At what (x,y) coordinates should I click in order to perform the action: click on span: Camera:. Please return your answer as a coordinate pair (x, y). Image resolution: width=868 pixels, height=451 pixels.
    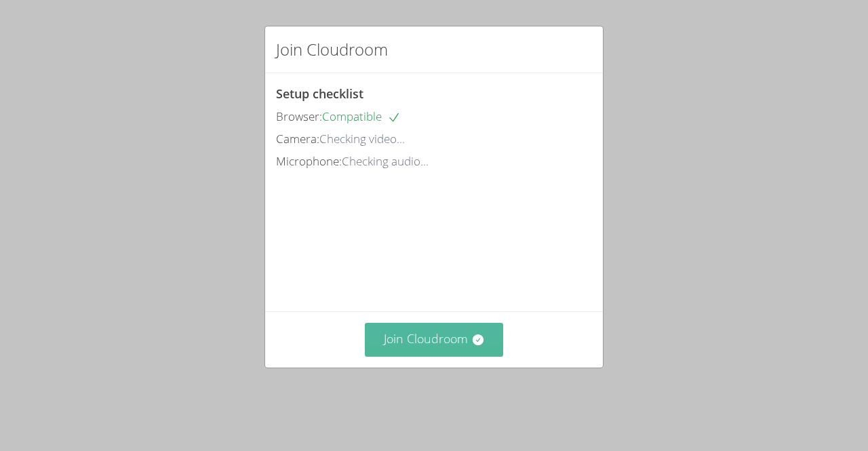
    Looking at the image, I should click on (298, 138).